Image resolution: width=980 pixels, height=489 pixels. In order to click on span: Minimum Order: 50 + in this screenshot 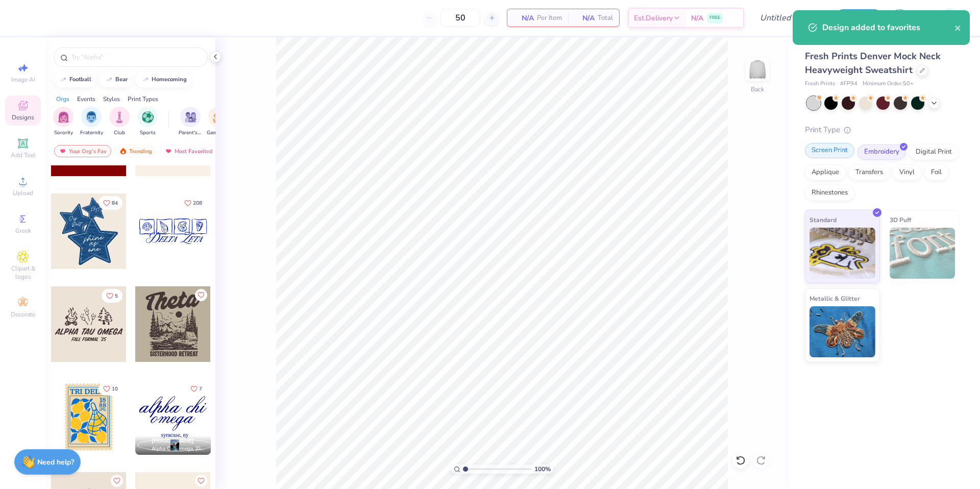, I will do `click(888, 84)`.